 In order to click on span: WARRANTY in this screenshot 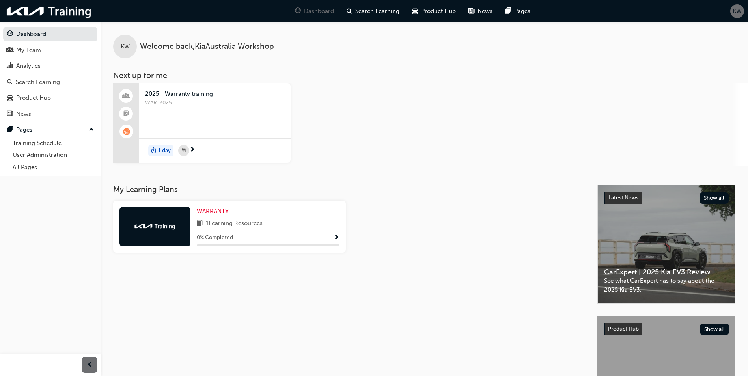, I will do `click(212, 211)`.